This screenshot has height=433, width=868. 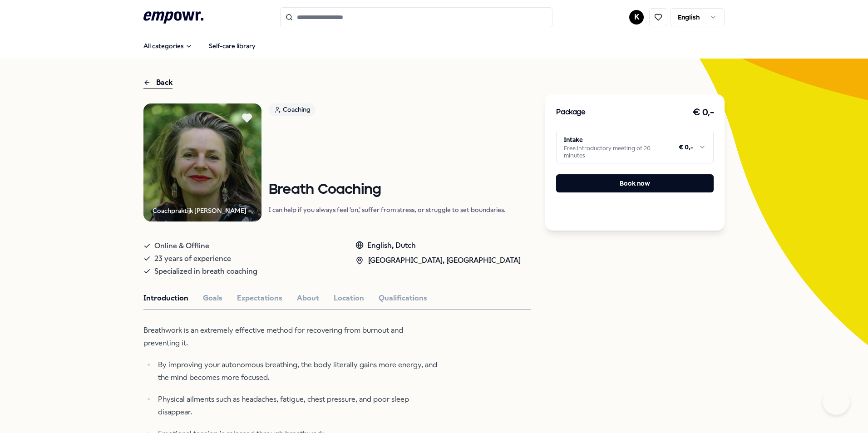 What do you see at coordinates (635, 184) in the screenshot?
I see `button: Book now` at bounding box center [635, 184].